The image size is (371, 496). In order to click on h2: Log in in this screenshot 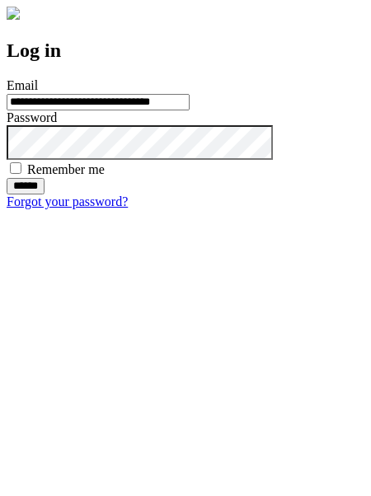, I will do `click(185, 50)`.